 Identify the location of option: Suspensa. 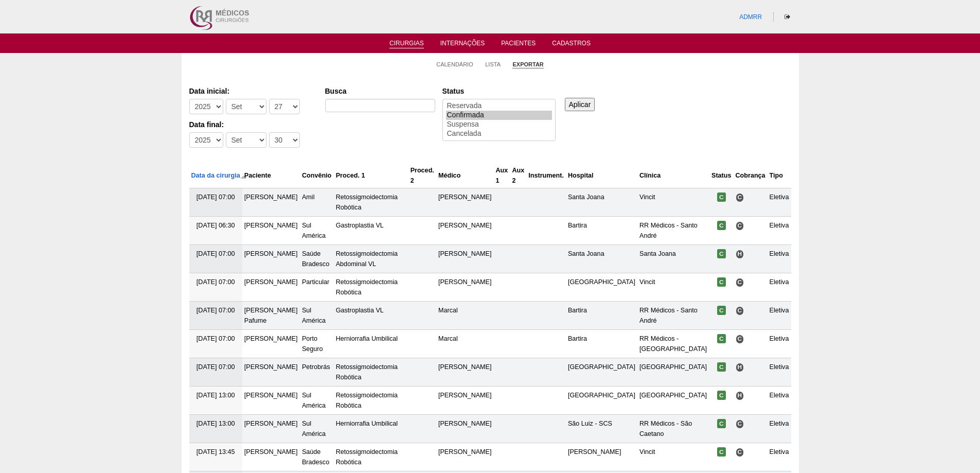
(499, 124).